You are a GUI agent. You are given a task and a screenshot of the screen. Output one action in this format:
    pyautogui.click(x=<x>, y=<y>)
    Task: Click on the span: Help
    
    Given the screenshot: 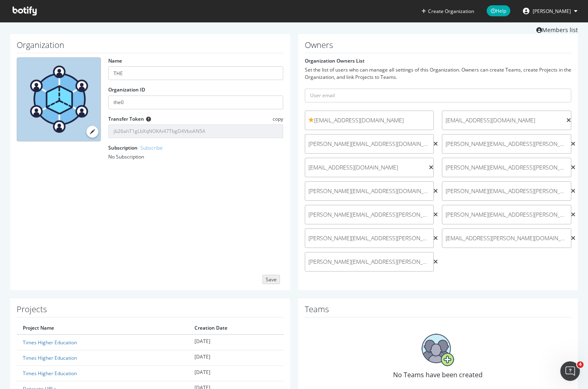 What is the action you would take?
    pyautogui.click(x=499, y=10)
    